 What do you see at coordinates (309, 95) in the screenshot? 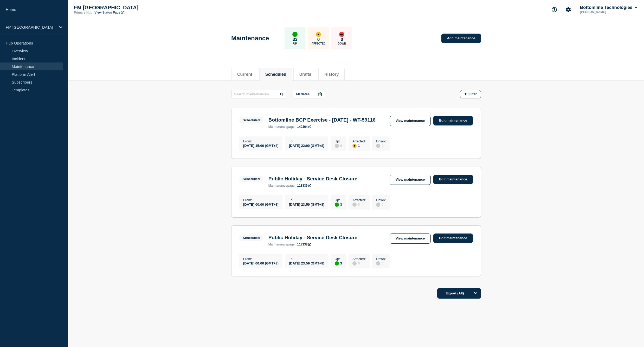
I see `button: All dates` at bounding box center [309, 95].